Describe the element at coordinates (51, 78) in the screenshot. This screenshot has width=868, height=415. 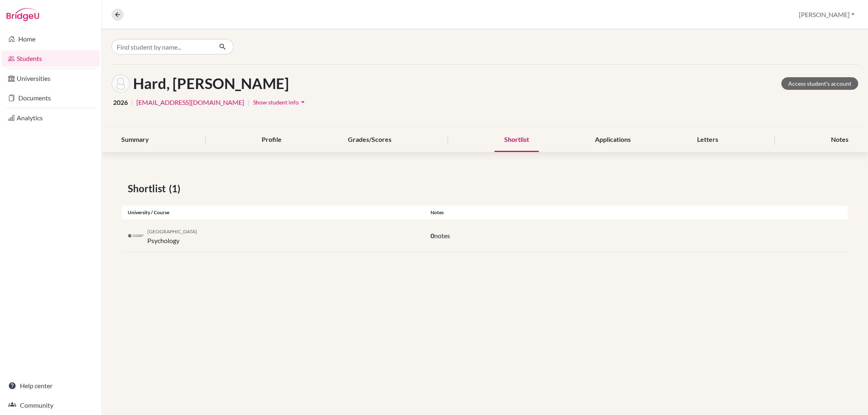
I see `a: Universities` at that location.